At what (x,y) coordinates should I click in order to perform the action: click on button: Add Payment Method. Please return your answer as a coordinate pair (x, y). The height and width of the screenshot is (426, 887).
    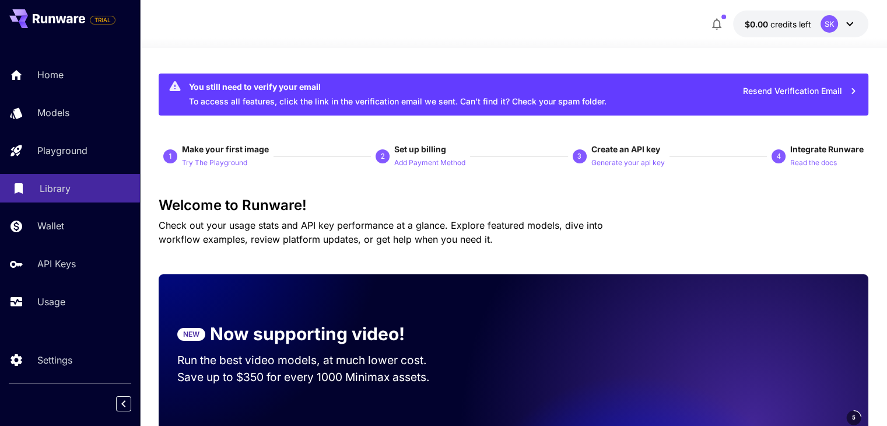
    Looking at the image, I should click on (430, 162).